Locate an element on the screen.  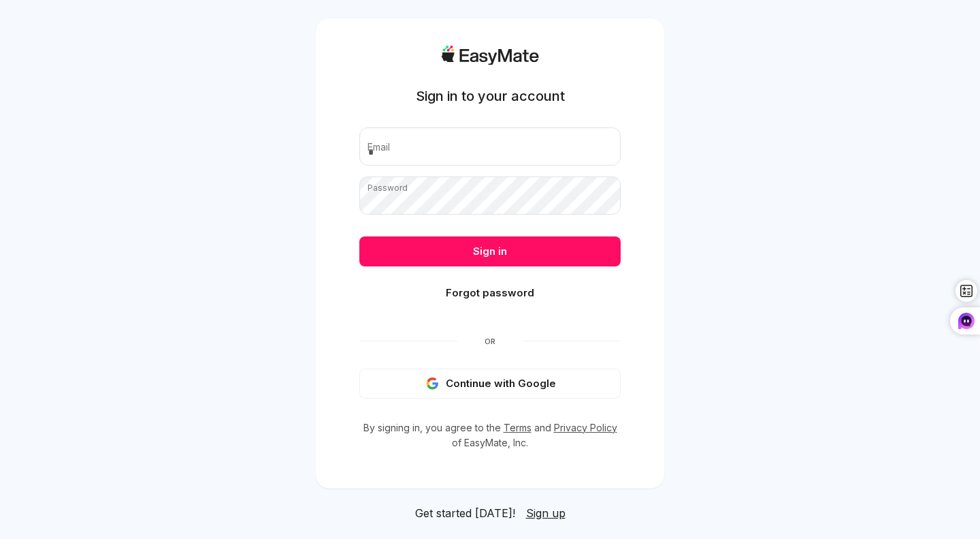
h1: Sign in to your account is located at coordinates (490, 96).